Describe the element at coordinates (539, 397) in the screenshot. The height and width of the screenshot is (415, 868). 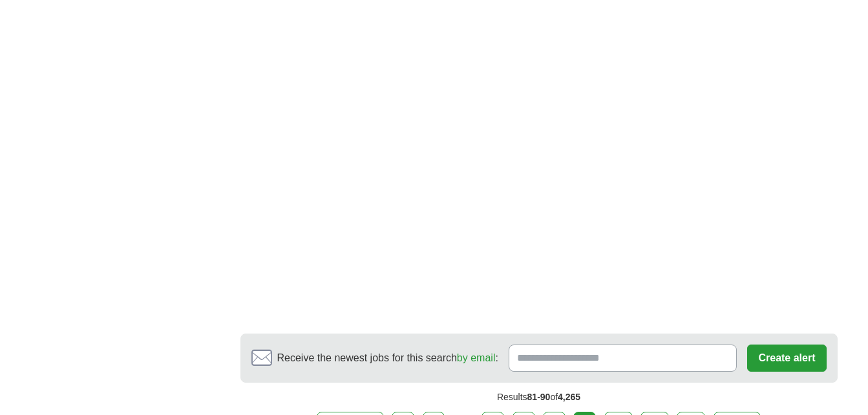
I see `div: Results of` at that location.